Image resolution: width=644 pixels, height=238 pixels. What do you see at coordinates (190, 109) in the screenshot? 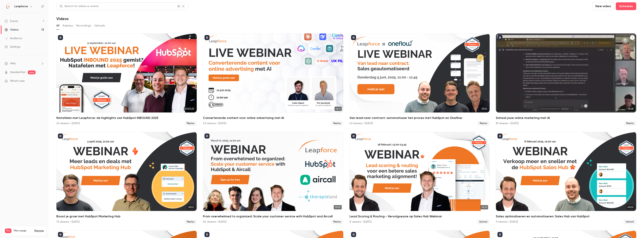
I see `span: 01:00:23` at bounding box center [190, 109].